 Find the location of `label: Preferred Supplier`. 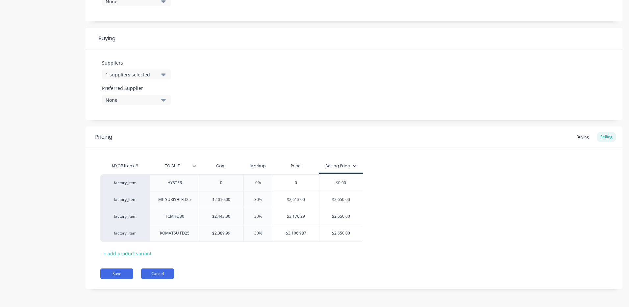

label: Preferred Supplier is located at coordinates (136, 88).